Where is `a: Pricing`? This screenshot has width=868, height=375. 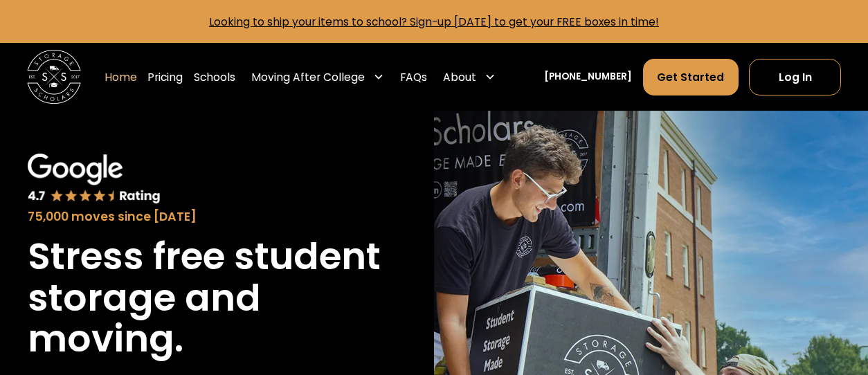 a: Pricing is located at coordinates (165, 77).